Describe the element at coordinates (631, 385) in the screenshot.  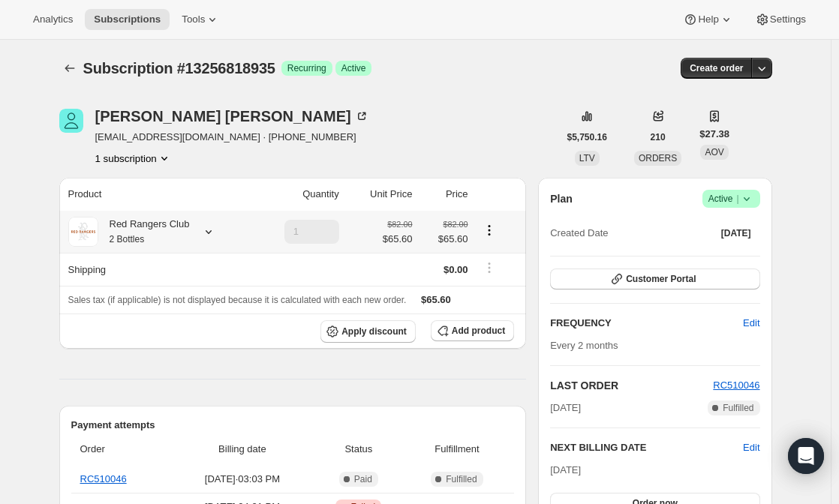
I see `h2: LAST ORDER` at that location.